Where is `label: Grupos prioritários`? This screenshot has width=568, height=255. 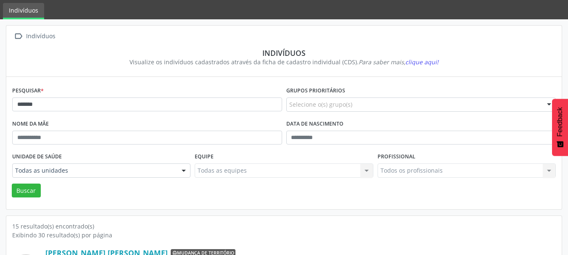 label: Grupos prioritários is located at coordinates (315, 91).